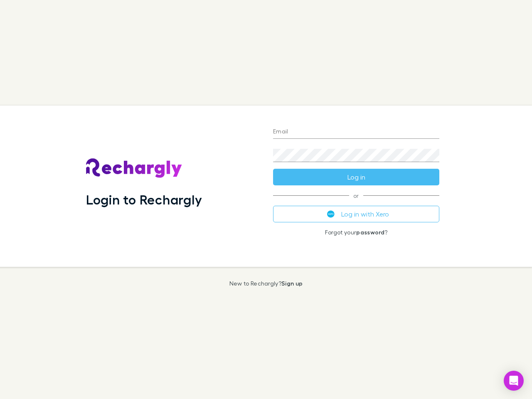  I want to click on span: or, so click(356, 195).